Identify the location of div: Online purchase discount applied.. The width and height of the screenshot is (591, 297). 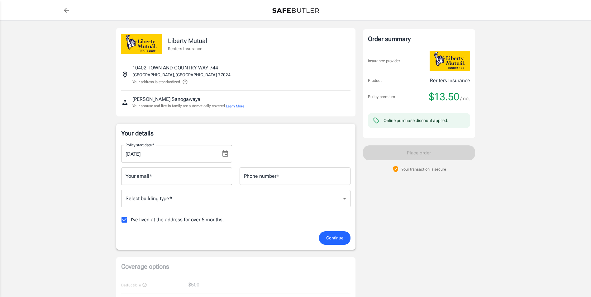
(416, 120).